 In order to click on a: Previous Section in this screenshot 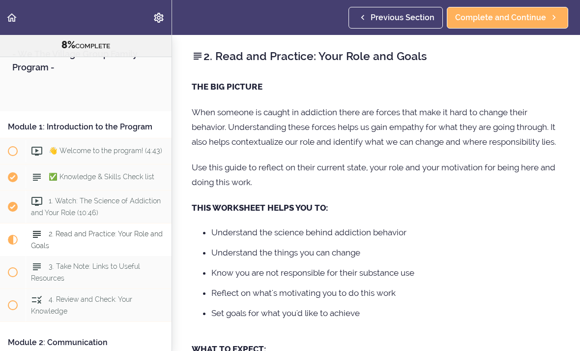, I will do `click(396, 18)`.